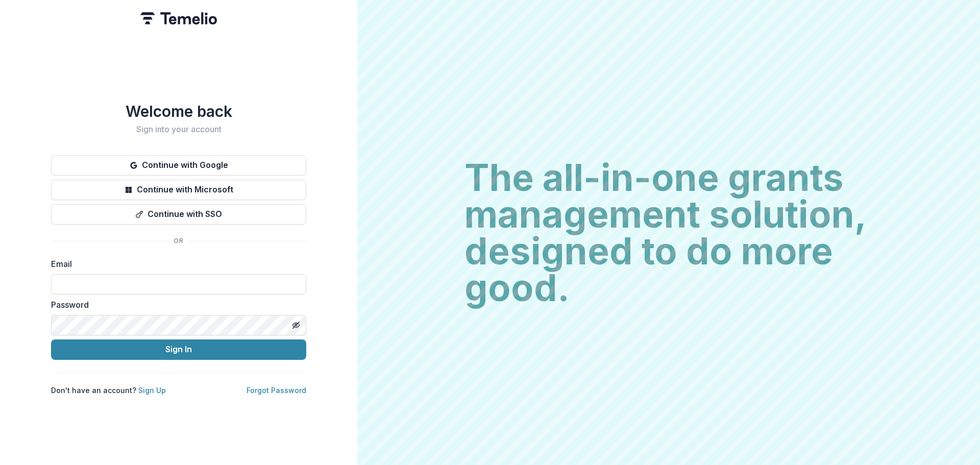 The height and width of the screenshot is (465, 980). I want to click on button: Toggle password visibility, so click(296, 325).